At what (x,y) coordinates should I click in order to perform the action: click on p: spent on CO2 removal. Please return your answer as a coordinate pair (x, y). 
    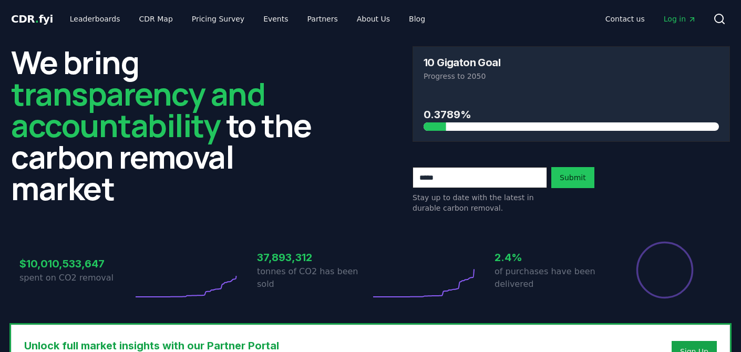
    Looking at the image, I should click on (76, 278).